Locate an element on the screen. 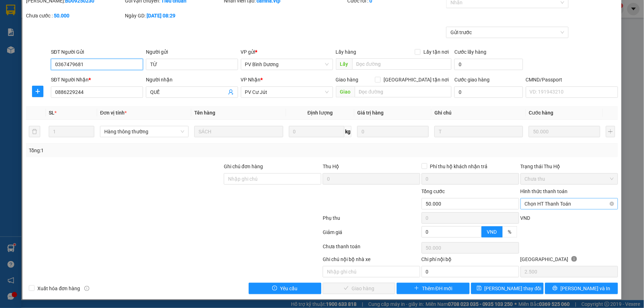  span: exclamation-circle is located at coordinates (275, 289).